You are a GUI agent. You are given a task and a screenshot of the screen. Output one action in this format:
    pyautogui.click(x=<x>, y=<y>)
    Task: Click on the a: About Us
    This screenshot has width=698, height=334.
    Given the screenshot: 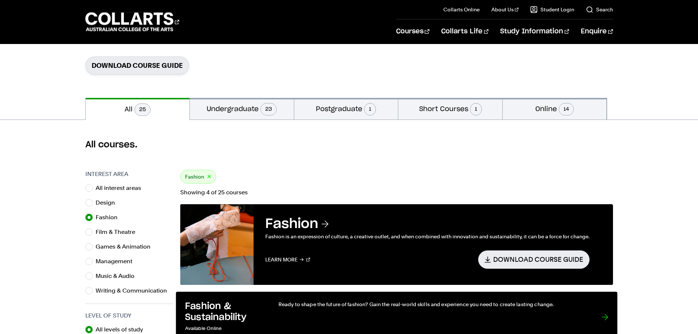 What is the action you would take?
    pyautogui.click(x=505, y=10)
    